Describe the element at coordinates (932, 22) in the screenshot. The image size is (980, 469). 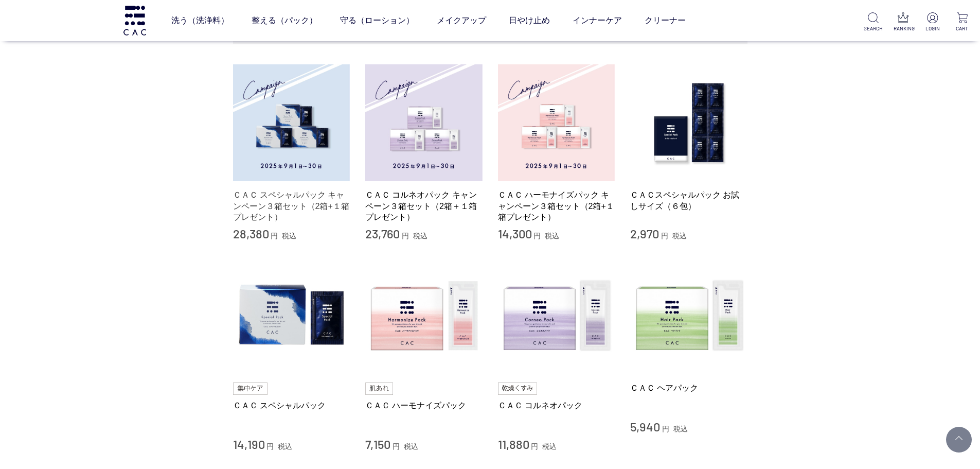
I see `a: LOGIN` at that location.